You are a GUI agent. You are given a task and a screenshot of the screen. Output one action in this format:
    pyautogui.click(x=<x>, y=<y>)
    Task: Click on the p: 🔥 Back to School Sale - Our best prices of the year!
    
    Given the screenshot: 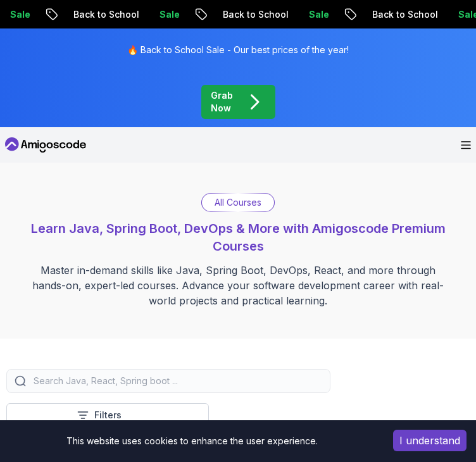 What is the action you would take?
    pyautogui.click(x=238, y=50)
    